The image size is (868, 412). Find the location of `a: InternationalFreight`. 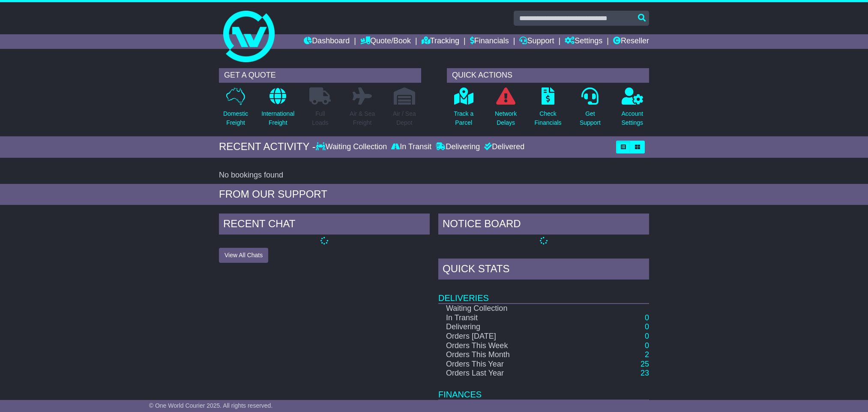

a: InternationalFreight is located at coordinates (277, 109).